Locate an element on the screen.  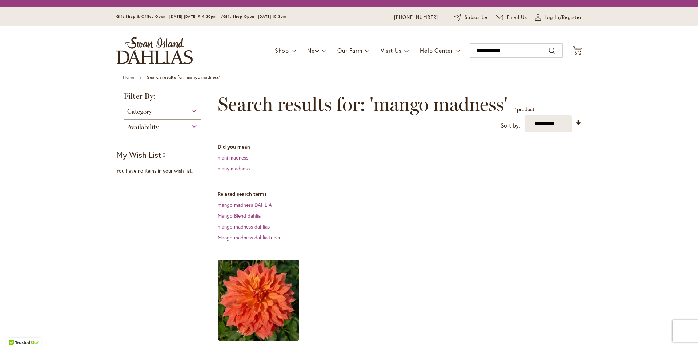
a: Log In/Register is located at coordinates (559, 17).